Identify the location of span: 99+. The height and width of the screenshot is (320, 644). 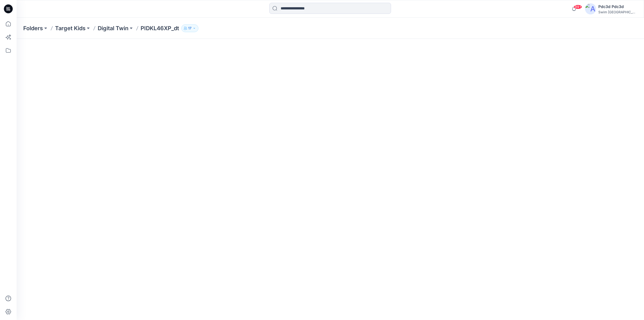
(578, 7).